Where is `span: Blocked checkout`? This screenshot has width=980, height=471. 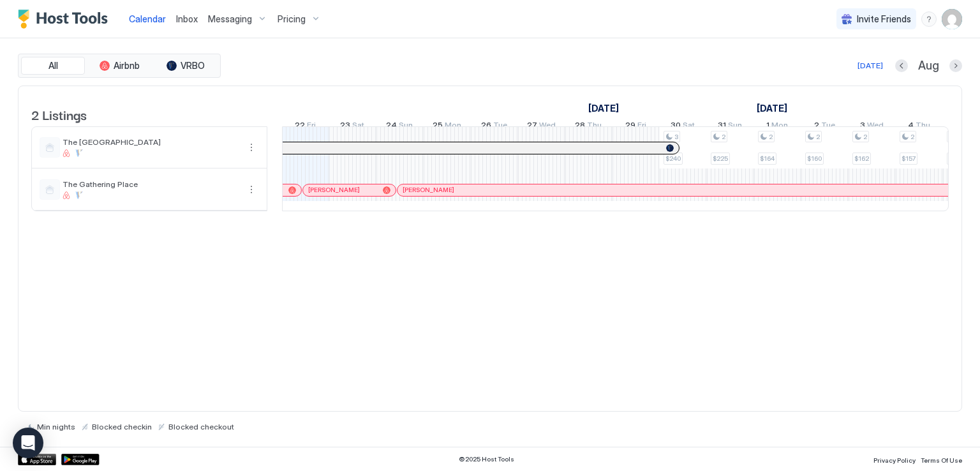
span: Blocked checkout is located at coordinates (201, 427).